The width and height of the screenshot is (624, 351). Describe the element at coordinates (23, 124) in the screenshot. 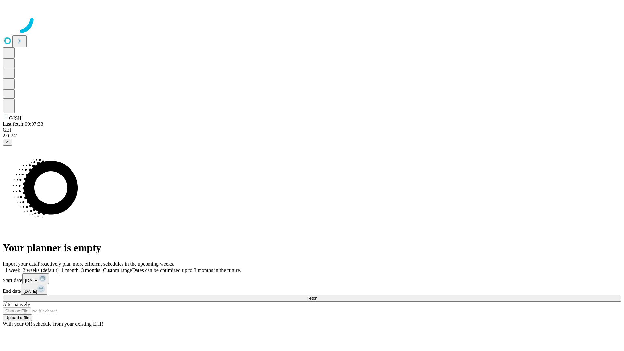

I see `span: Last fetch: 09:07:33` at that location.